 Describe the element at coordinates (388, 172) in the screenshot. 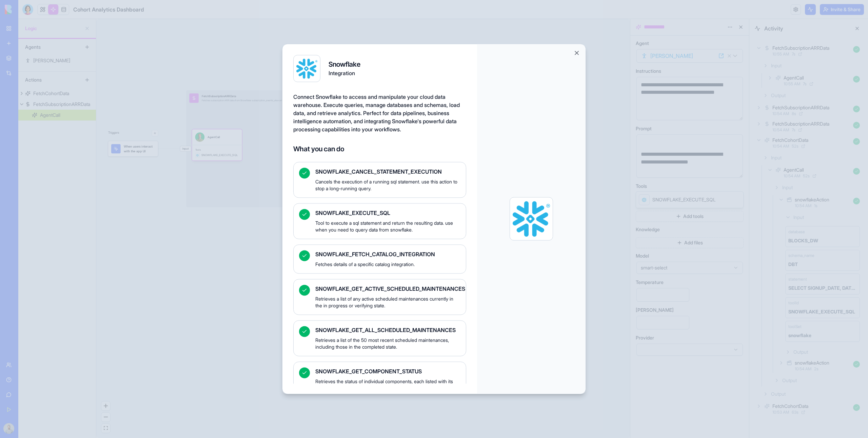

I see `span: SNOWFLAKE_CANCEL_STATEMENT_EXECUTION` at that location.